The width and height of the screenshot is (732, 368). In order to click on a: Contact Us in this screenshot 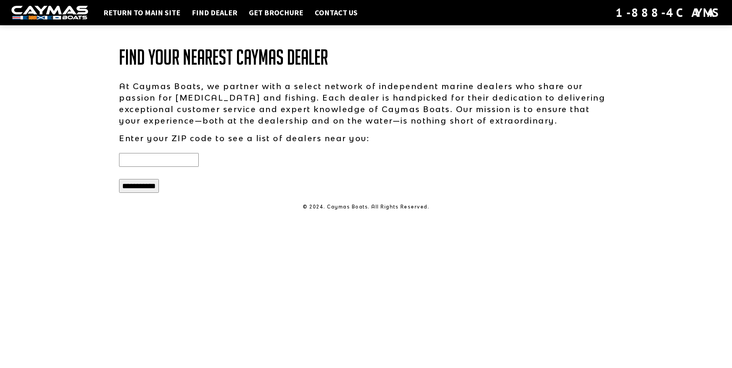, I will do `click(336, 13)`.